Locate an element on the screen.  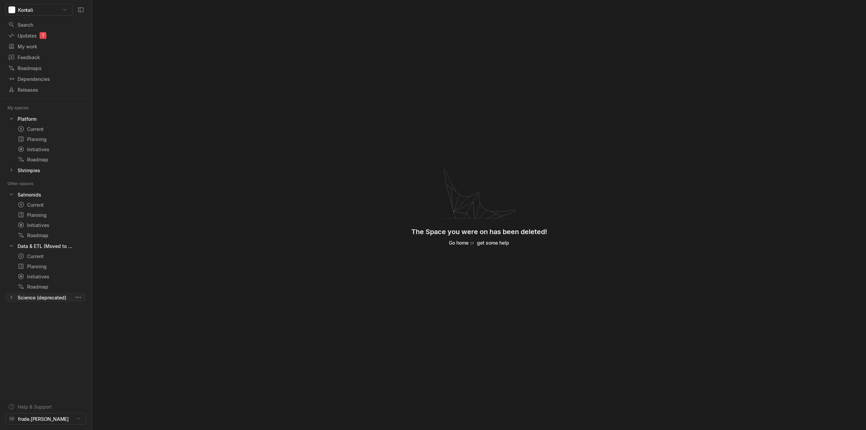
a: Platform is located at coordinates (46, 119).